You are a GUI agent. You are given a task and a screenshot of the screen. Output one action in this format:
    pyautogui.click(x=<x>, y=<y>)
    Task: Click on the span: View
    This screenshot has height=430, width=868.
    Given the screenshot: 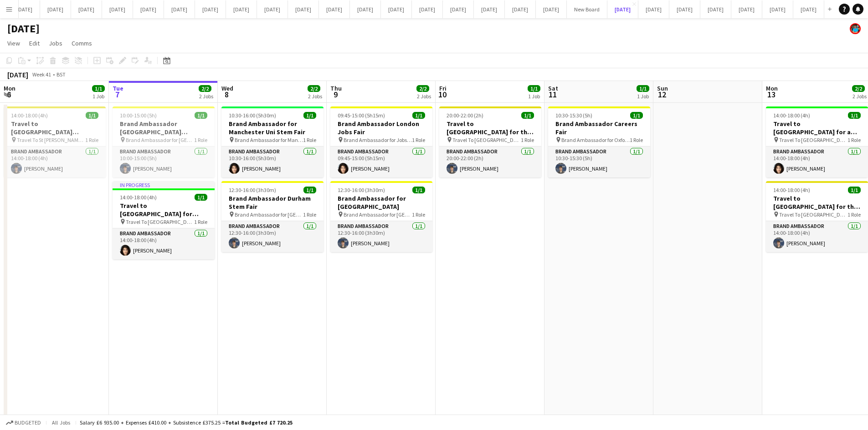 What is the action you would take?
    pyautogui.click(x=14, y=43)
    